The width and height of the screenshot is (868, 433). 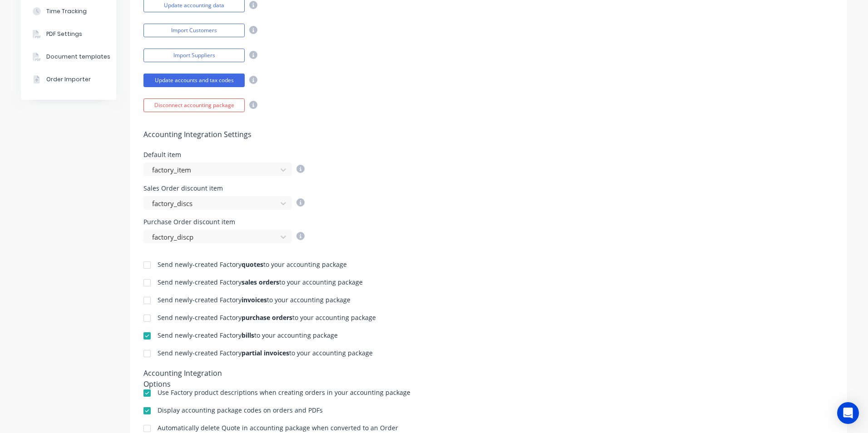 I want to click on div: Purchase Order discount item, so click(x=224, y=222).